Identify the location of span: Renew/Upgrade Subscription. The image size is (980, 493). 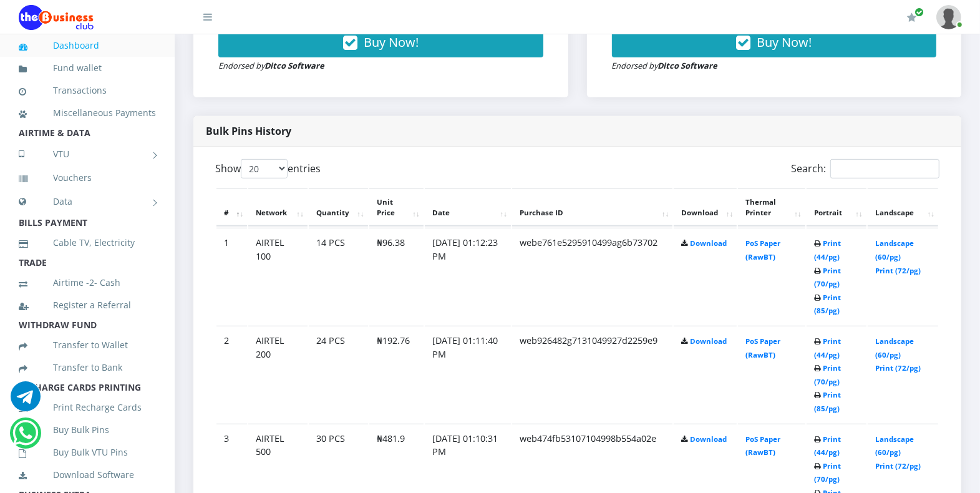
(919, 12).